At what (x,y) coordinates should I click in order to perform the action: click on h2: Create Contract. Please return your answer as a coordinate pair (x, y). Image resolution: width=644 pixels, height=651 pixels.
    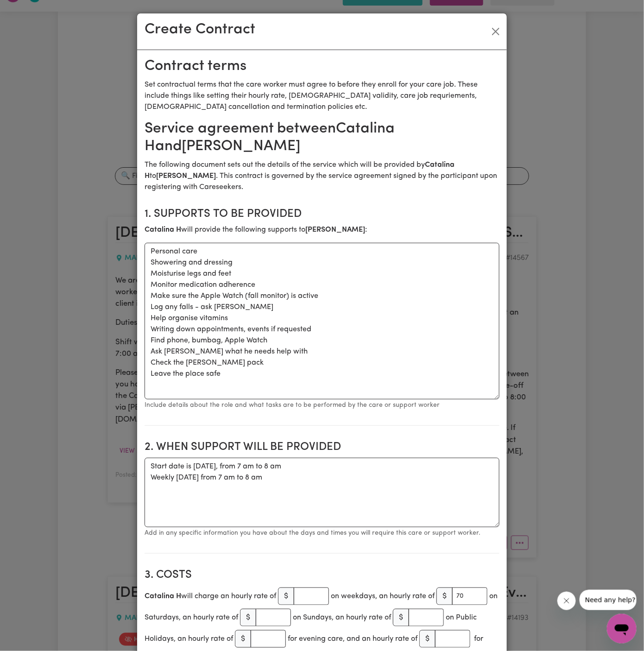
    Looking at the image, I should click on (199, 30).